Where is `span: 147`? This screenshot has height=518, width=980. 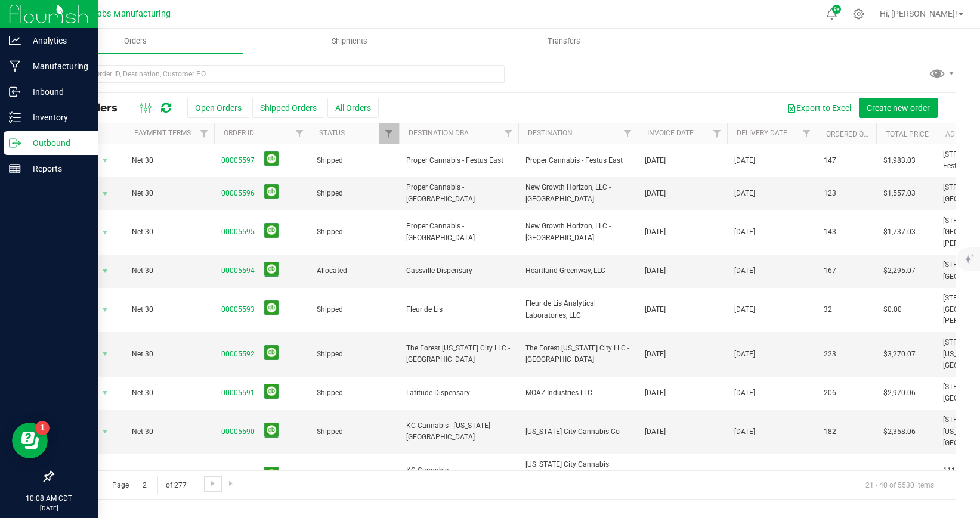
span: 147 is located at coordinates (829, 160).